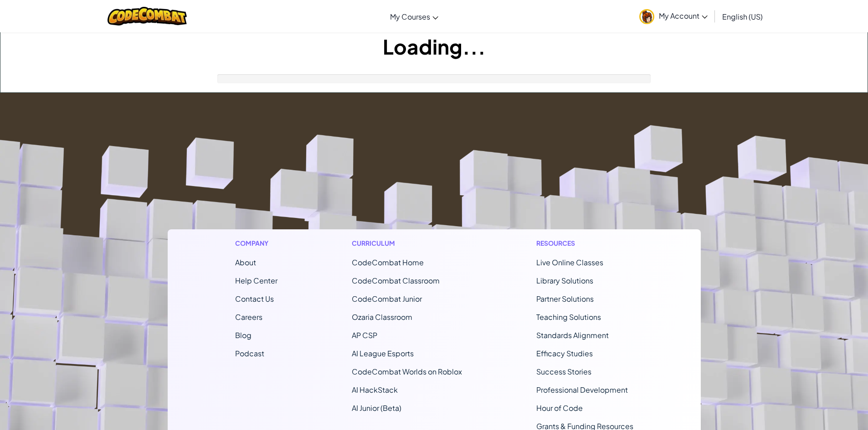 The width and height of the screenshot is (868, 430). Describe the element at coordinates (256, 280) in the screenshot. I see `a: Help Center` at that location.